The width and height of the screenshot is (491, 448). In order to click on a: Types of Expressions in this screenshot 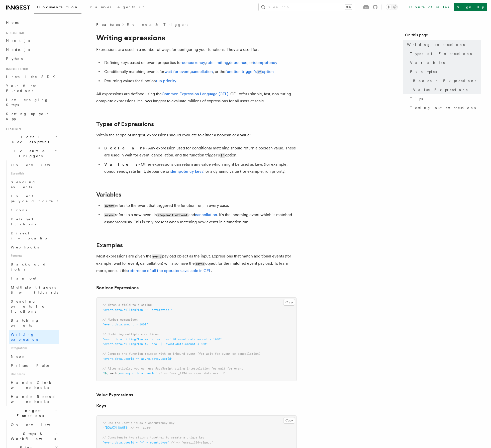, I will do `click(445, 53)`.